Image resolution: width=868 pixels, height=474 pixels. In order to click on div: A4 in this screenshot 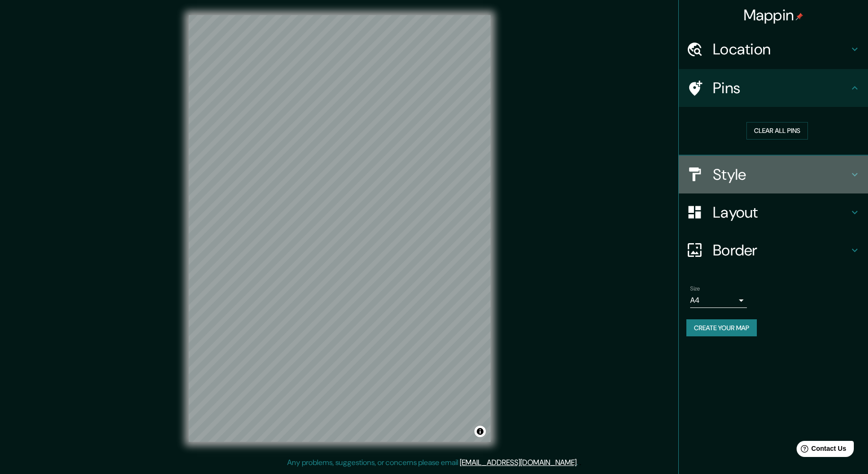, I will do `click(718, 300)`.